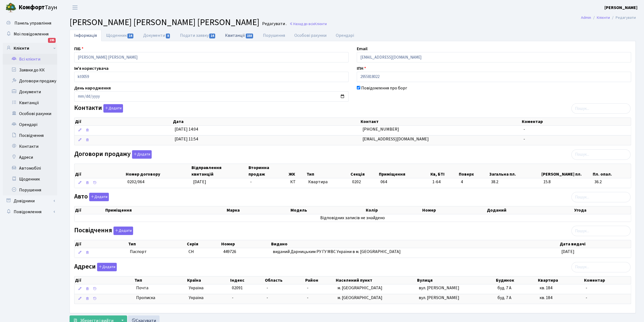 The width and height of the screenshot is (644, 322). What do you see at coordinates (353, 217) in the screenshot?
I see `td: Відповідних записів не знайдено` at bounding box center [353, 217].